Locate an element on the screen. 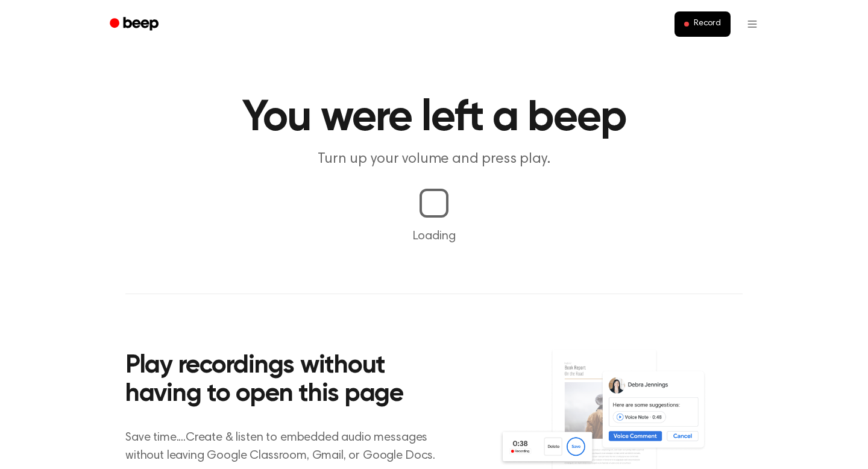  p: Loading is located at coordinates (434, 236).